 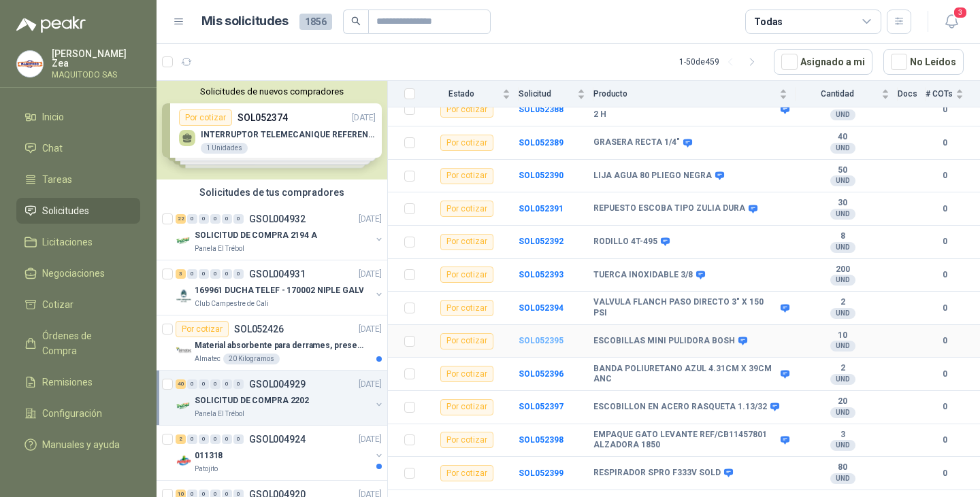 What do you see at coordinates (541, 209) in the screenshot?
I see `a: SOL052391` at bounding box center [541, 209].